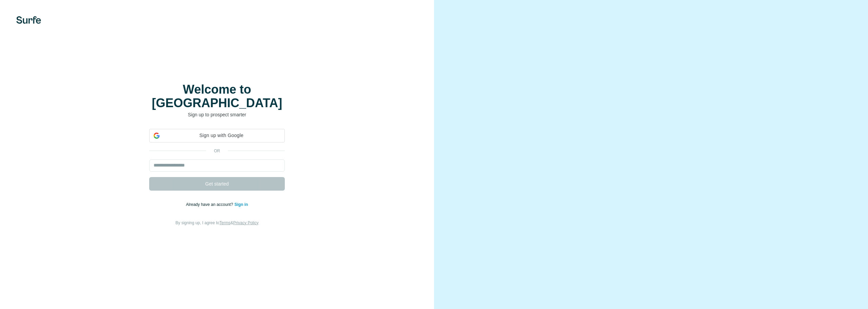 The image size is (868, 309). Describe the element at coordinates (217, 151) in the screenshot. I see `p: or` at that location.